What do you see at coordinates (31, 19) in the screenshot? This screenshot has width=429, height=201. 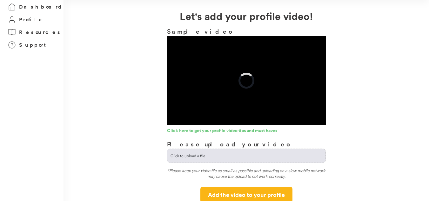 I see `h3: Profile` at bounding box center [31, 19].